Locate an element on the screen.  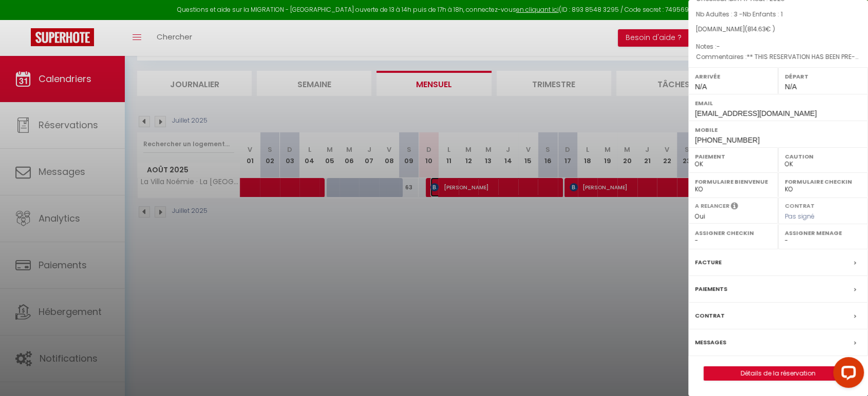
label: Assigner Menage is located at coordinates (823, 233).